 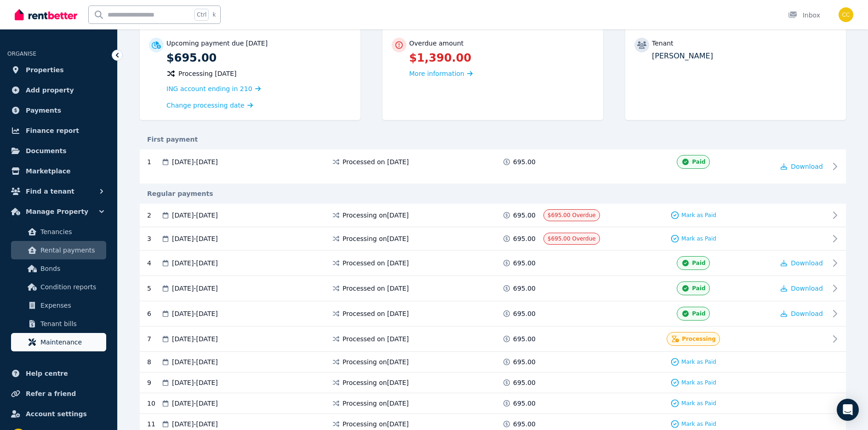 I want to click on a: Documents, so click(x=59, y=151).